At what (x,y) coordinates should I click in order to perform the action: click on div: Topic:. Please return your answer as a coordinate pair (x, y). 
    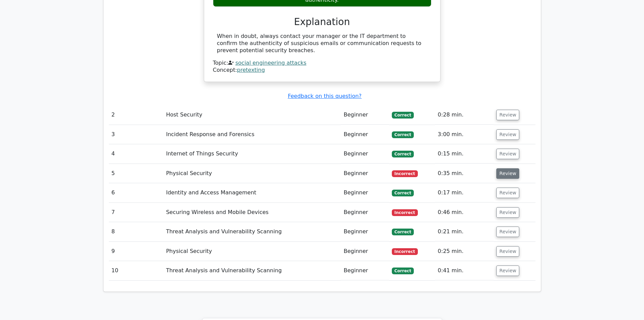
    Looking at the image, I should click on (322, 63).